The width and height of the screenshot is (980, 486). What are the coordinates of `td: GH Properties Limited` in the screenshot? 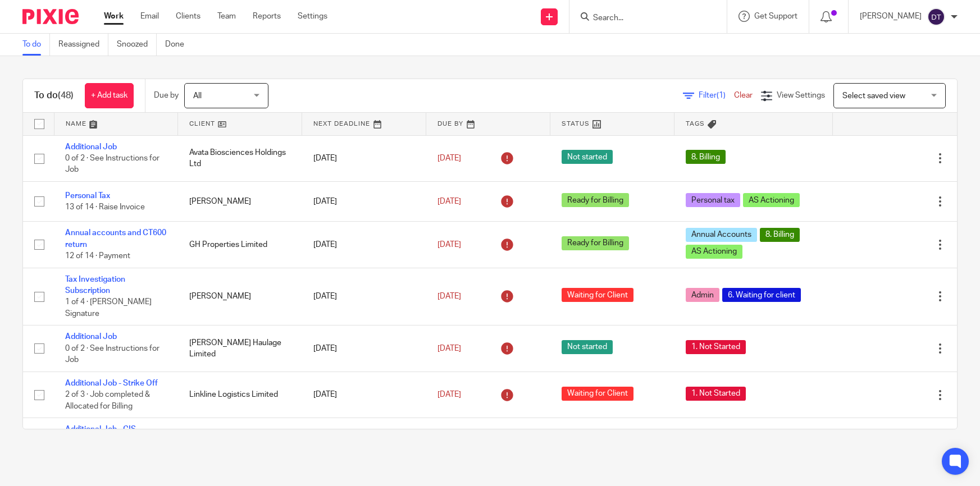 It's located at (240, 245).